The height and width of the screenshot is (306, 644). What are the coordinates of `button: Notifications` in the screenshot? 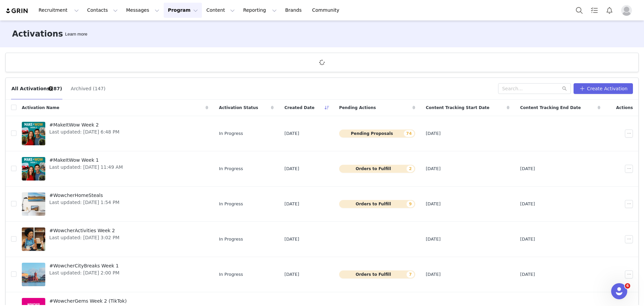 It's located at (609, 10).